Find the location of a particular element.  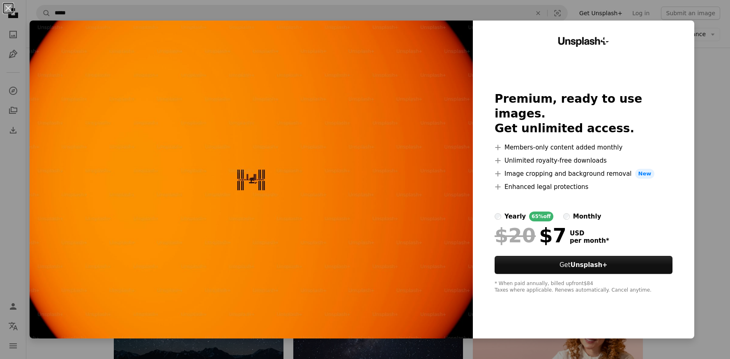

input: yearly65%off is located at coordinates (498, 216).